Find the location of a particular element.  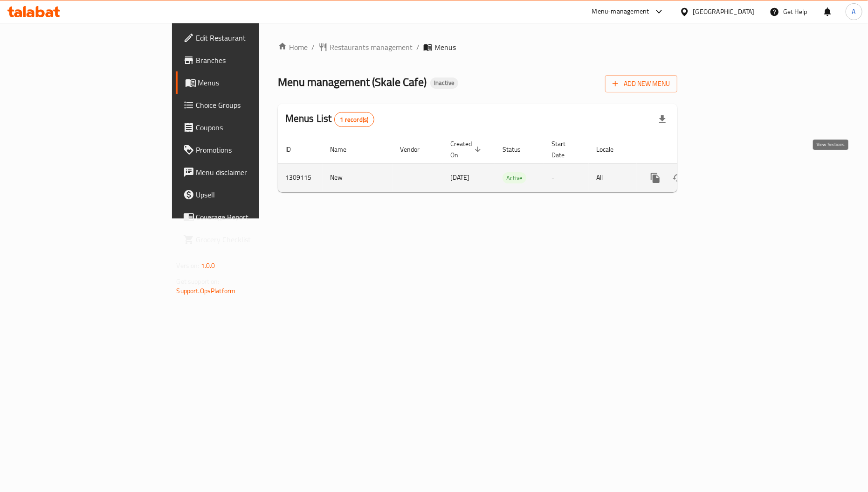

div: Menu-management is located at coordinates (620, 11).